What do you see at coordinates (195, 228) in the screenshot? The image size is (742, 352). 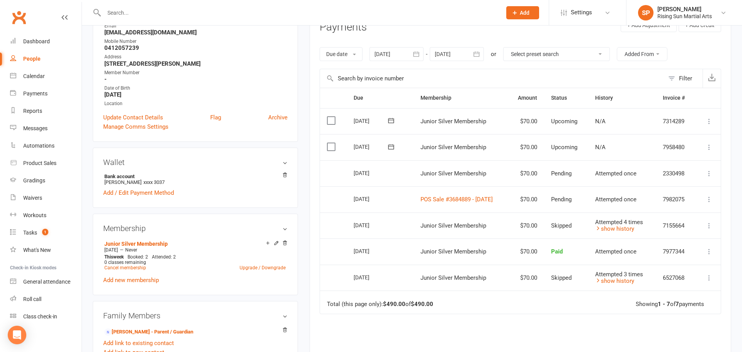 I see `h3: Membership` at bounding box center [195, 228].